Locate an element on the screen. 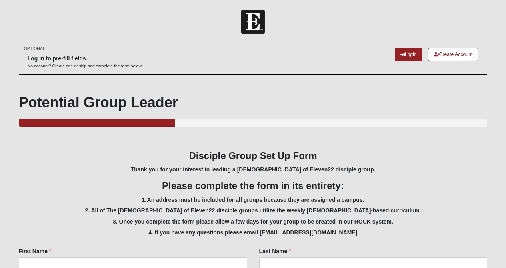  h6: Log in to pre-fill fields. is located at coordinates (85, 58).